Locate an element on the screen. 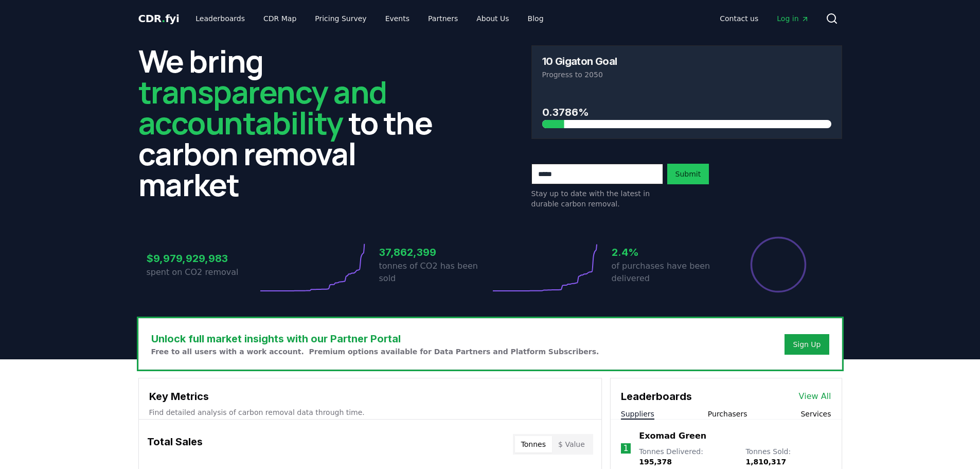  button: Suppliers is located at coordinates (638, 414).